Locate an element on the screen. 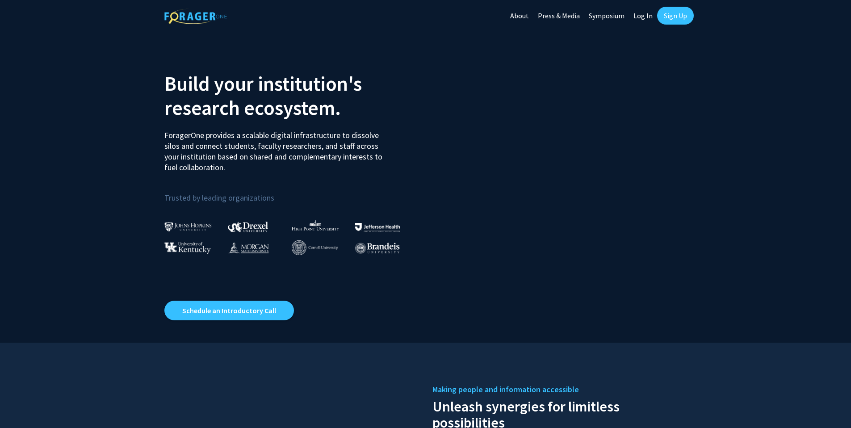 This screenshot has width=851, height=428. img: Cornell University is located at coordinates (315, 247).